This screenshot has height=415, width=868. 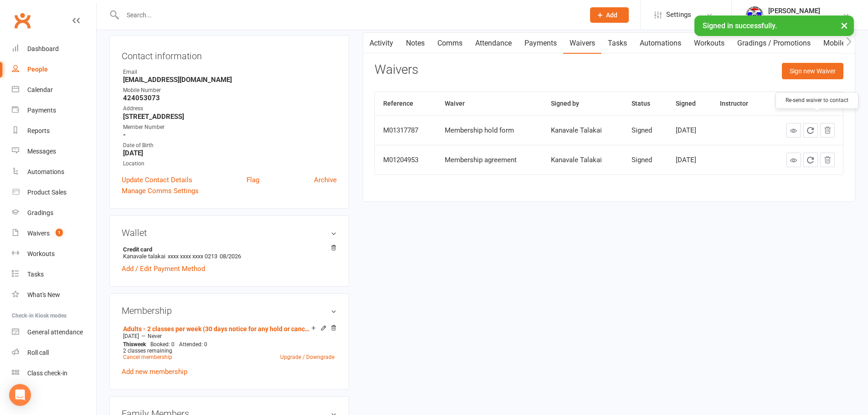 What do you see at coordinates (54, 151) in the screenshot?
I see `a: Messages` at bounding box center [54, 151].